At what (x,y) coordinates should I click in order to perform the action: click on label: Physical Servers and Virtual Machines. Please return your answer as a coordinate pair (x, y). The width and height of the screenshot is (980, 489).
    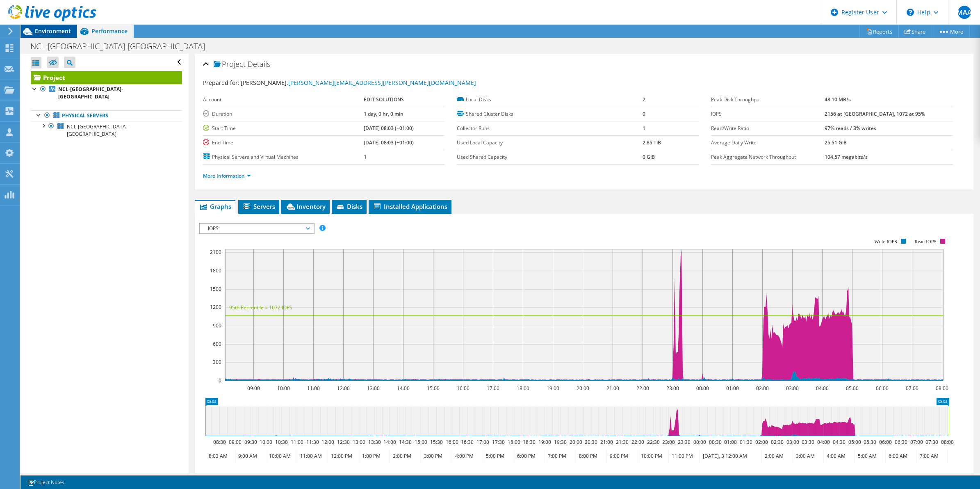
    Looking at the image, I should click on (283, 157).